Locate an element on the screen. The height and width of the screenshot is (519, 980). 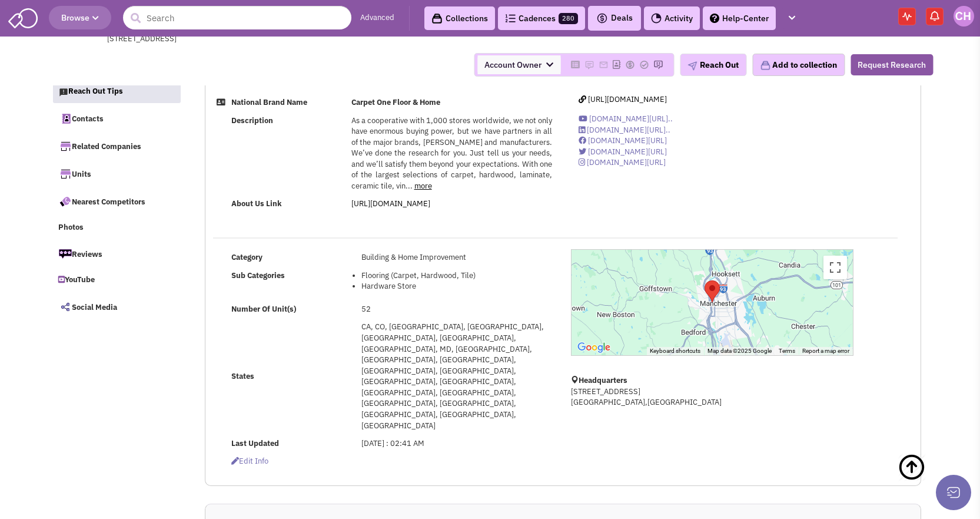
b: States is located at coordinates (243, 376).